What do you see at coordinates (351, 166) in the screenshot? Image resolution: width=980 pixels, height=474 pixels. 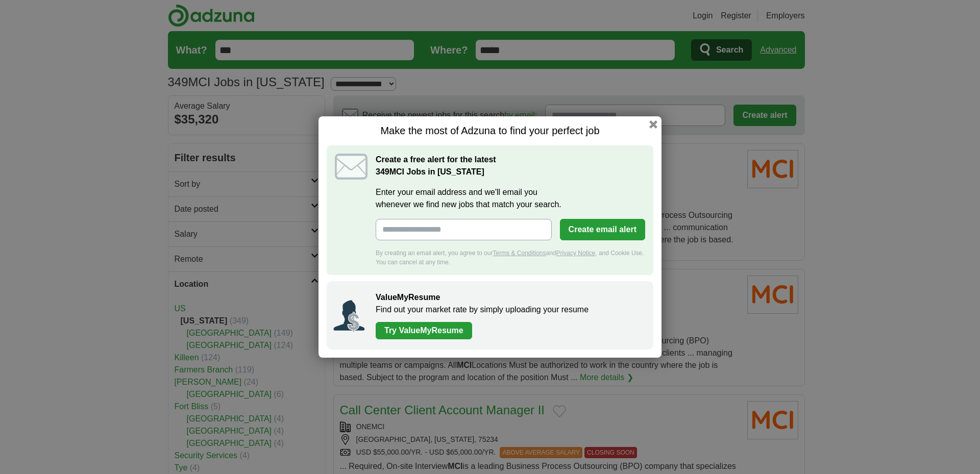 I see `img: icon_email.svg` at bounding box center [351, 166].